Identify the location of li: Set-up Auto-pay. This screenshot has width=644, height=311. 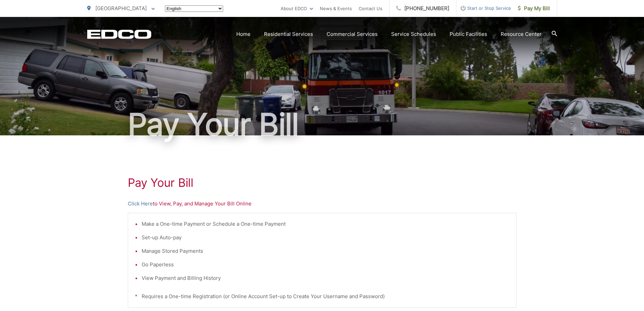
(326, 237).